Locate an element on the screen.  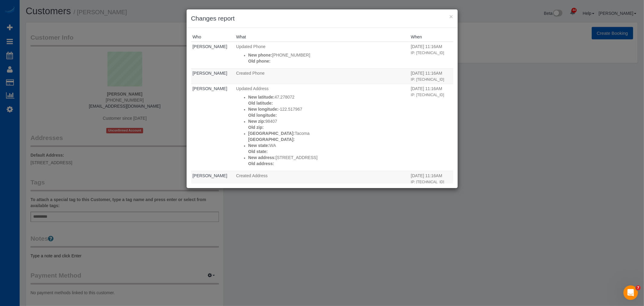
th: Who is located at coordinates (213, 37).